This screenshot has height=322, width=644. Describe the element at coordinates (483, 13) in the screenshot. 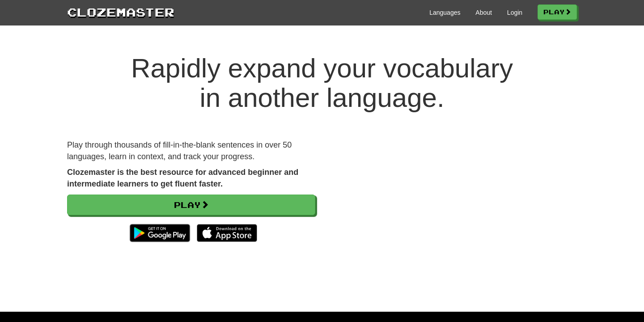

I see `a: About` at that location.